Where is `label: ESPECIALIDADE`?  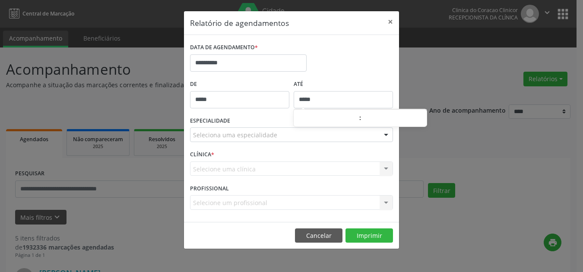 label: ESPECIALIDADE is located at coordinates (210, 121).